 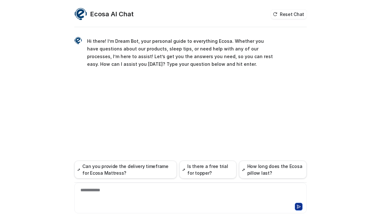 I want to click on button: Can you provide the delivery timeframe for Ecosa Mattress?, so click(x=125, y=169).